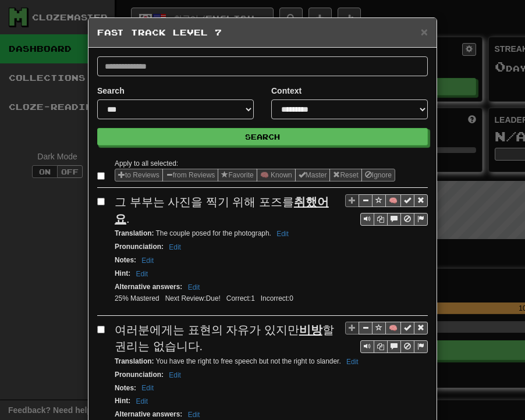 The height and width of the screenshot is (420, 525). What do you see at coordinates (345, 175) in the screenshot?
I see `button: Reset` at bounding box center [345, 175].